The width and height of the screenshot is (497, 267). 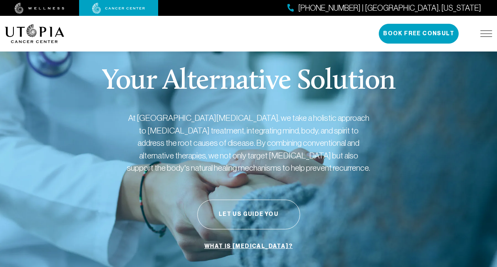 What do you see at coordinates (248, 81) in the screenshot?
I see `p: Your Alternative Solution` at bounding box center [248, 81].